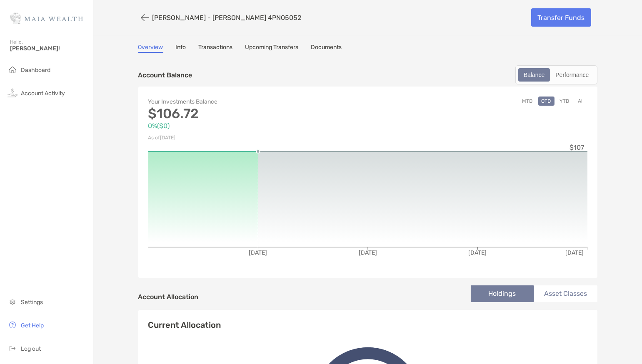 This screenshot has height=364, width=642. Describe the element at coordinates (327, 48) in the screenshot. I see `a: Documents` at that location.